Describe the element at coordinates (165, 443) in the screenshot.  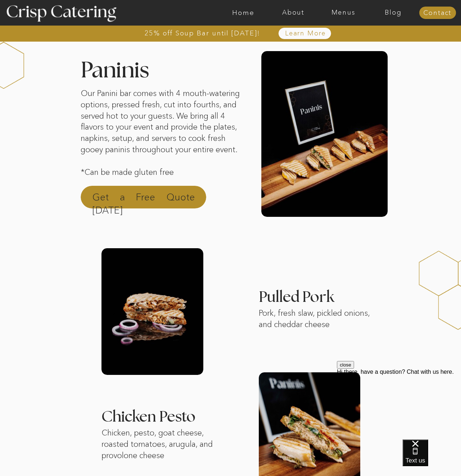
I see `p: Chicken, pesto, goat cheese, roasted tomatoes, arugula, and provolone cheese` at that location.